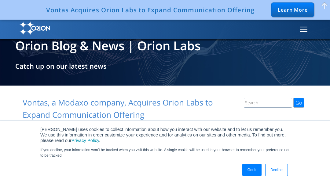  Describe the element at coordinates (165, 45) in the screenshot. I see `h1: Orion Blog & News | Orion Labs` at that location.